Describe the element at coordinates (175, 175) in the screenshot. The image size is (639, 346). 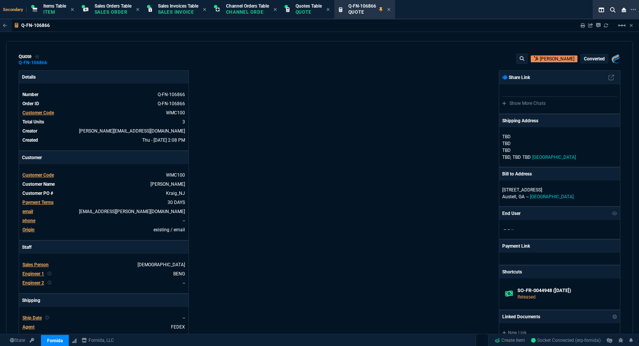
I see `span: WMC100` at that location.